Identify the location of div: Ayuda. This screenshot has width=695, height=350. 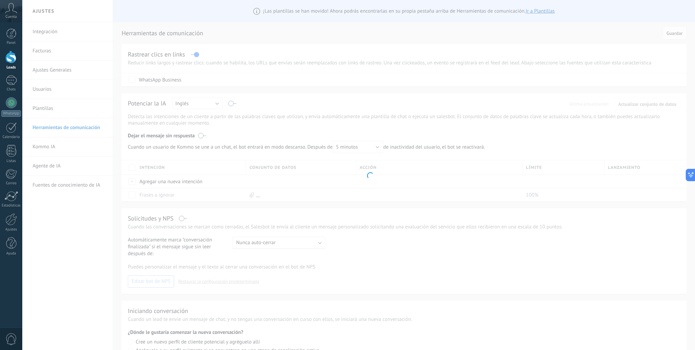
(11, 253).